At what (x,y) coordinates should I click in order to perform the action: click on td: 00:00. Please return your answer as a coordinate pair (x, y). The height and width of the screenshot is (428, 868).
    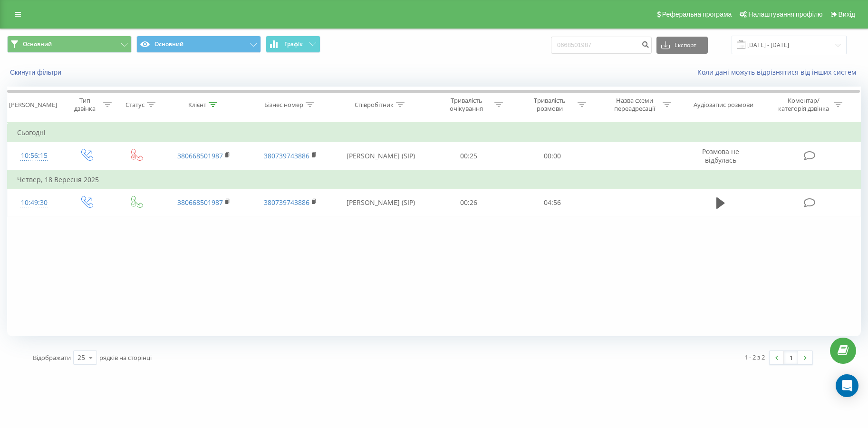
    Looking at the image, I should click on (552, 156).